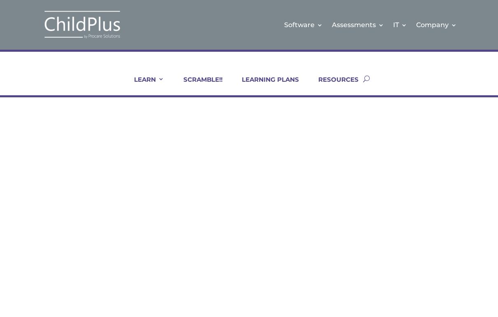  Describe the element at coordinates (358, 25) in the screenshot. I see `a: Assessments` at that location.